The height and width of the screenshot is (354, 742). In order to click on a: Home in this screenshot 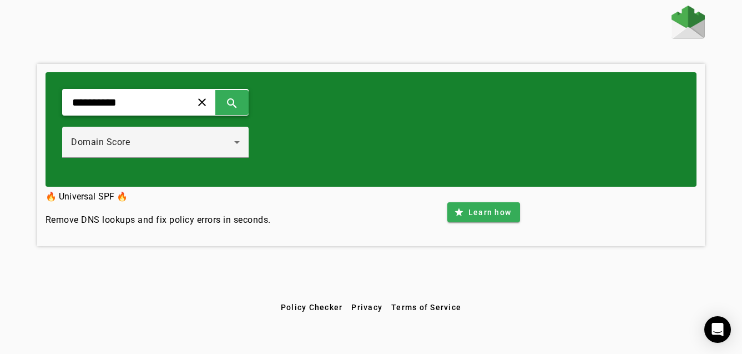, I will do `click(689, 23)`.